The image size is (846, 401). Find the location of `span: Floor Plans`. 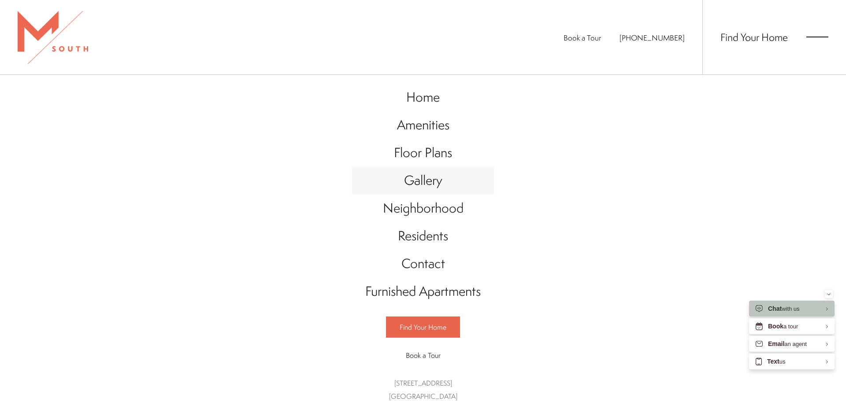

span: Floor Plans is located at coordinates (423, 152).